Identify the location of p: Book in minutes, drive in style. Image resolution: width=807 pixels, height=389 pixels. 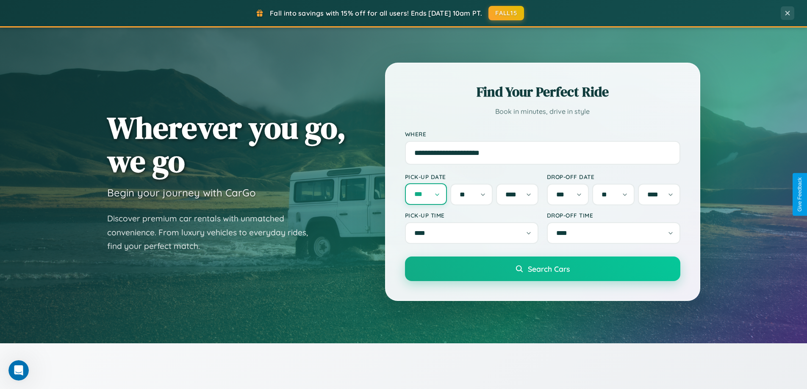
(543, 111).